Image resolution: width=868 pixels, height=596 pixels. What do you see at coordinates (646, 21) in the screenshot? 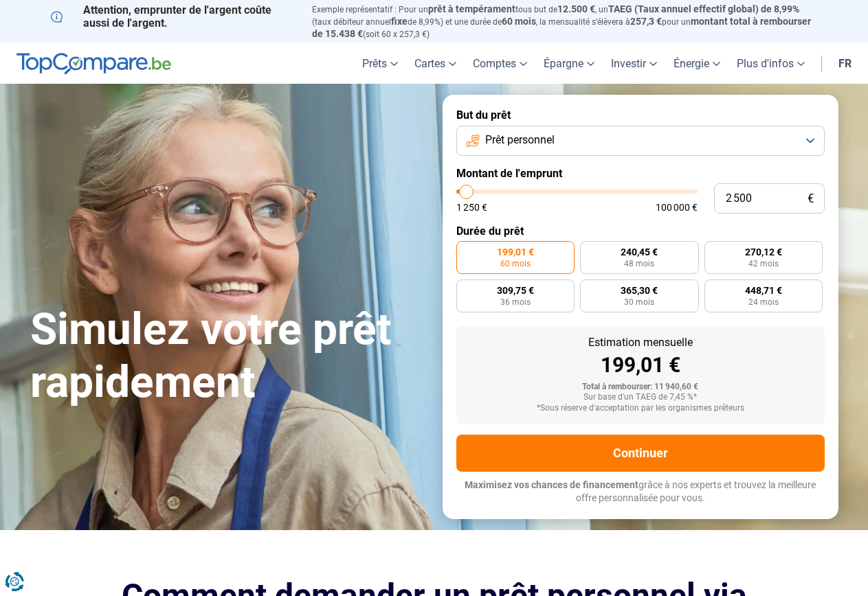
I see `span: 257,3 €` at bounding box center [646, 21].